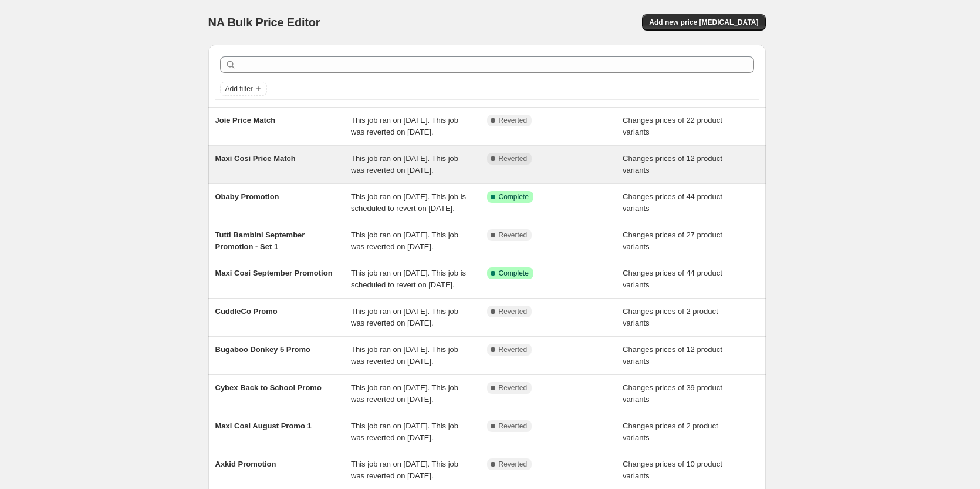 Image resolution: width=980 pixels, height=489 pixels. What do you see at coordinates (246, 463) in the screenshot?
I see `span: Axkid Promotion` at bounding box center [246, 463].